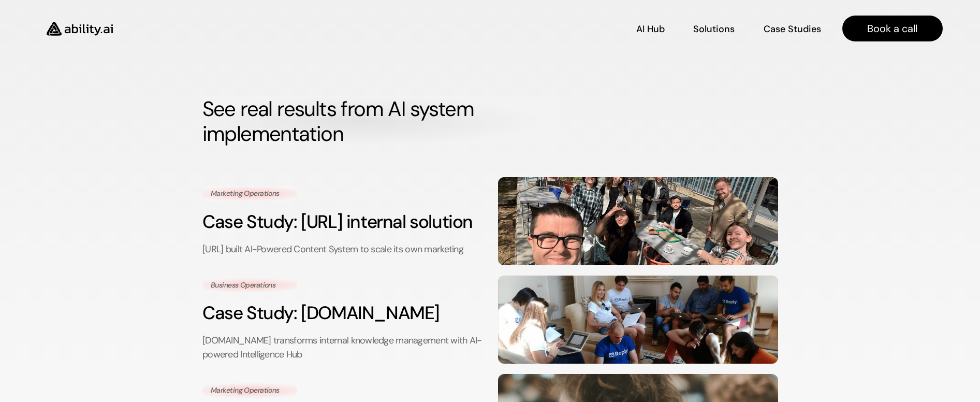  What do you see at coordinates (650, 29) in the screenshot?
I see `p: AI Hub` at bounding box center [650, 29].